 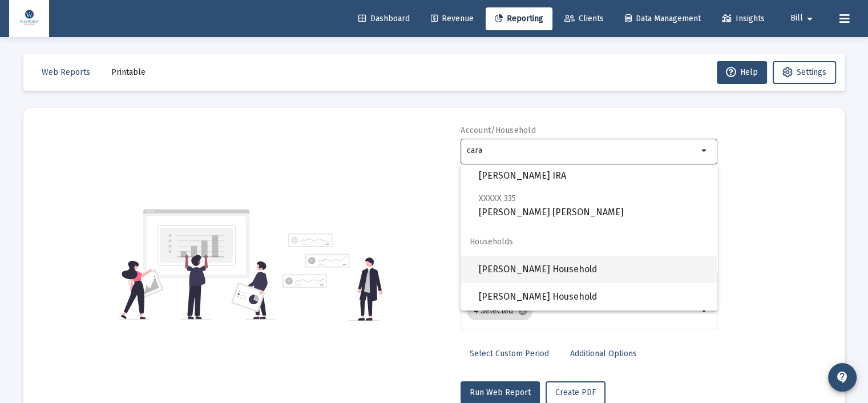 What do you see at coordinates (523, 311) in the screenshot?
I see `mat-icon: cancel` at bounding box center [523, 311].